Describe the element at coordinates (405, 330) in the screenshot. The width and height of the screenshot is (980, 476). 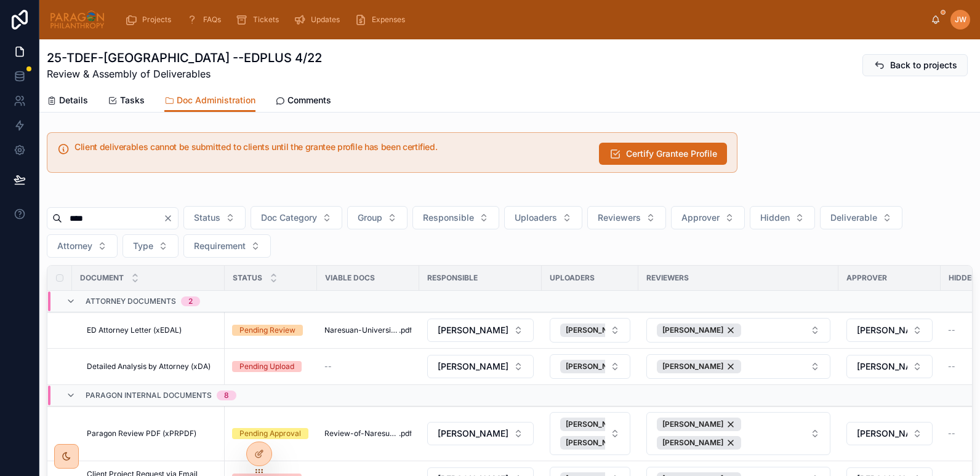
I see `span: .pdf` at that location.